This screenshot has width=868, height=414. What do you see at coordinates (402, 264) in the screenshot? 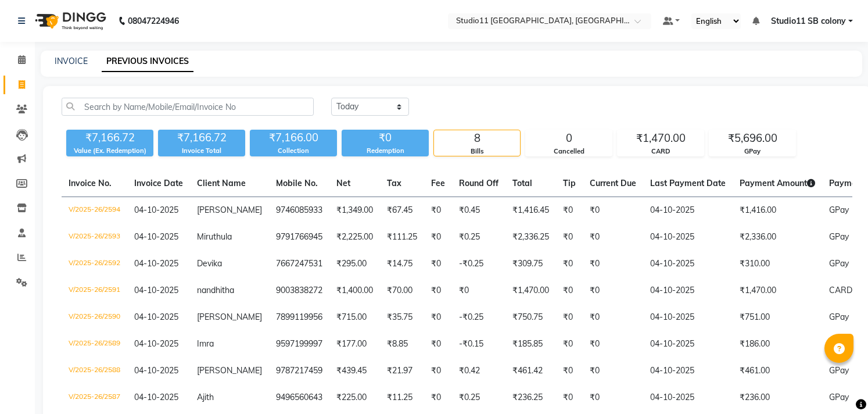
I see `td: ₹14.75` at bounding box center [402, 264].